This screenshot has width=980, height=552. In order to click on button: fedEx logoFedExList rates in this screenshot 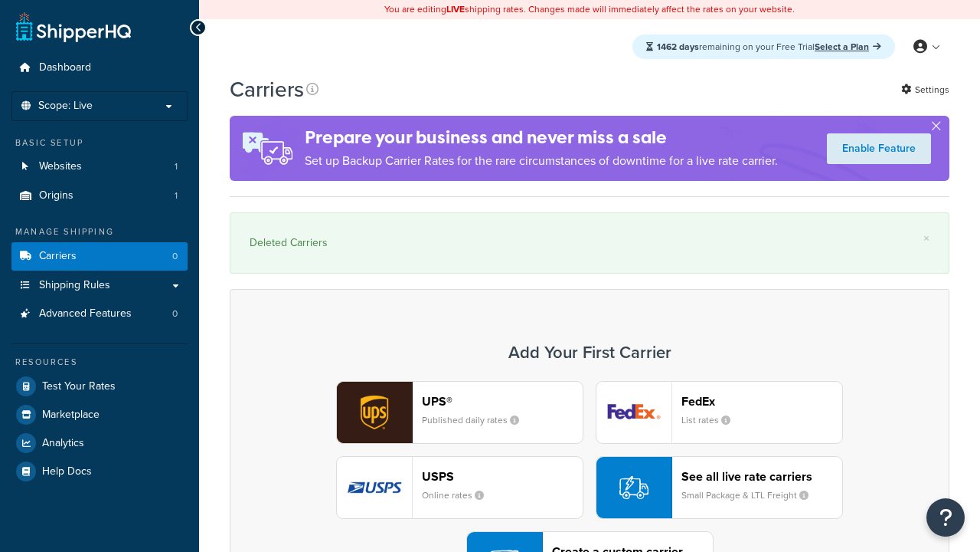, I will do `click(719, 412)`.